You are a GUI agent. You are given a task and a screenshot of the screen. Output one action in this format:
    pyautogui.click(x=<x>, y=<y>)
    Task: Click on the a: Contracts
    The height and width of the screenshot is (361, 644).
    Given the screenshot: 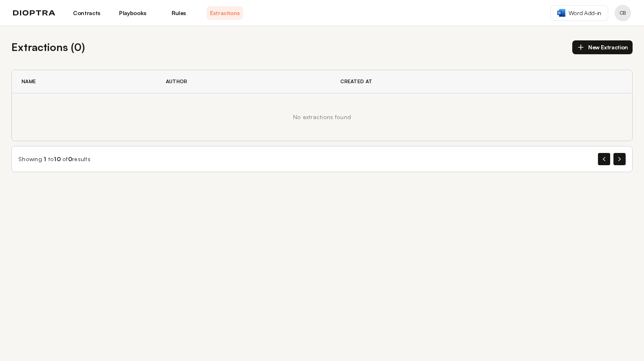 What is the action you would take?
    pyautogui.click(x=86, y=13)
    